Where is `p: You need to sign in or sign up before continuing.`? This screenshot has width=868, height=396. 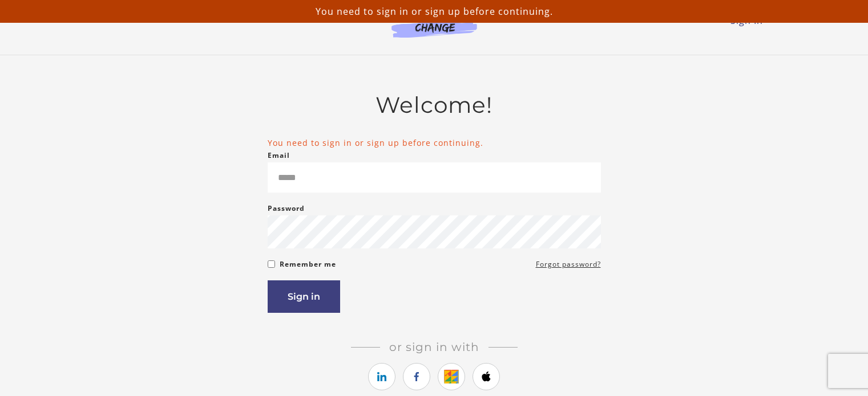 p: You need to sign in or sign up before continuing. is located at coordinates (434, 11).